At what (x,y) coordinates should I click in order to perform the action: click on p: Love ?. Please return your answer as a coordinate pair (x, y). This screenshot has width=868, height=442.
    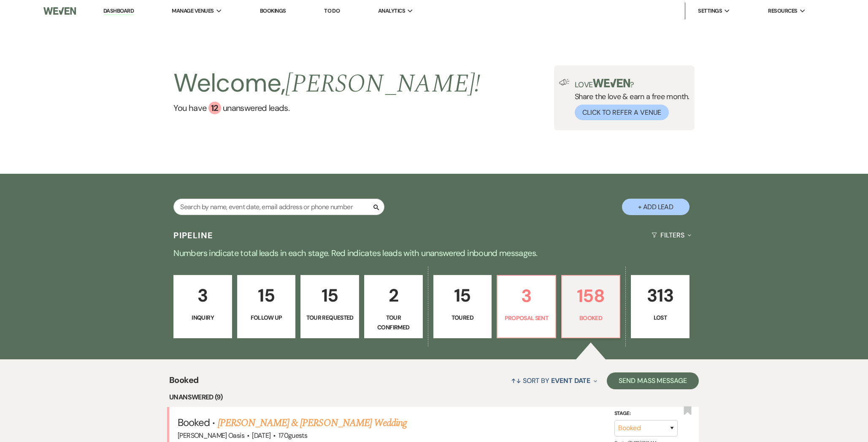
    Looking at the image, I should click on (632, 83).